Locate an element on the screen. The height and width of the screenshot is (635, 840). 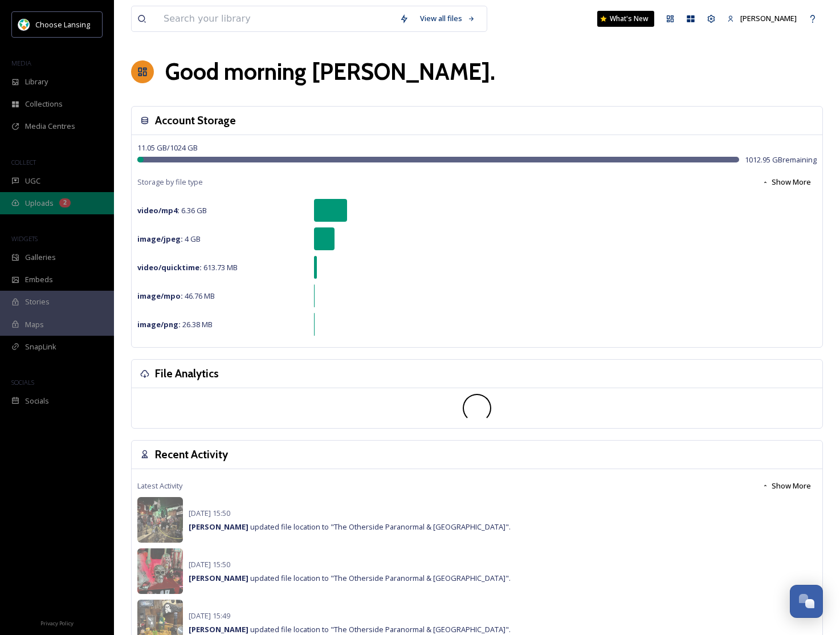
div: View all files is located at coordinates (447, 18).